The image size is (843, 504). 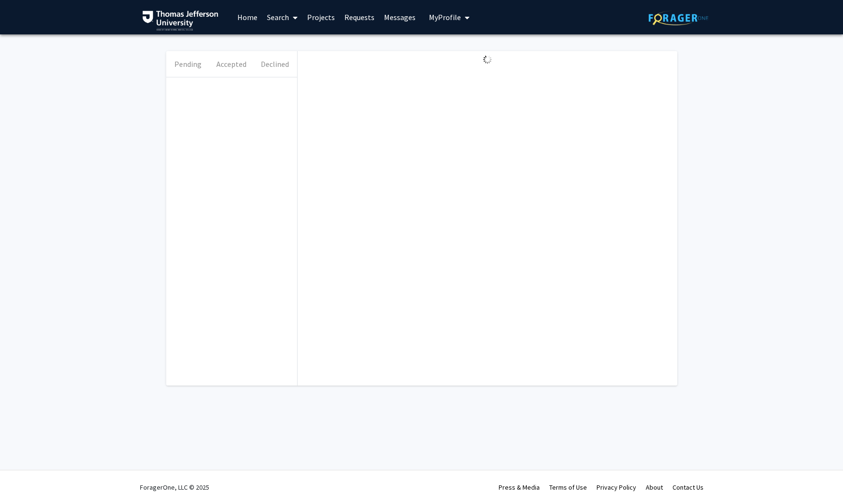 I want to click on a: Messages, so click(x=400, y=17).